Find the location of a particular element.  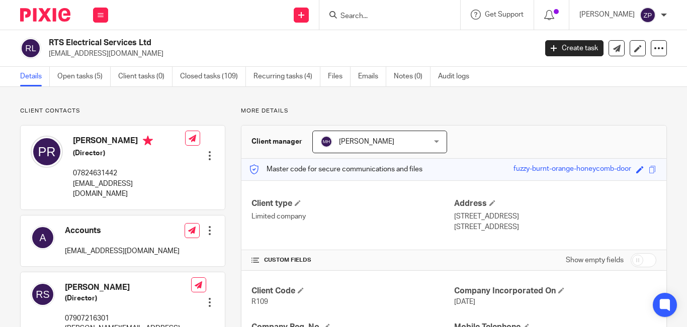

a: Open tasks (5) is located at coordinates (84, 76).